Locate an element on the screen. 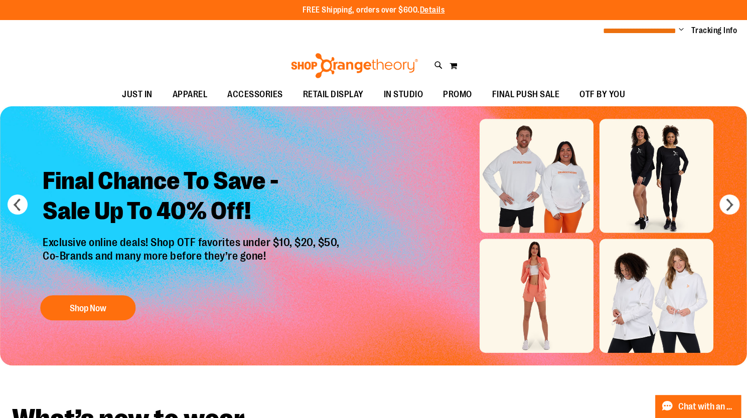  button: Chat with an Expert is located at coordinates (698, 407).